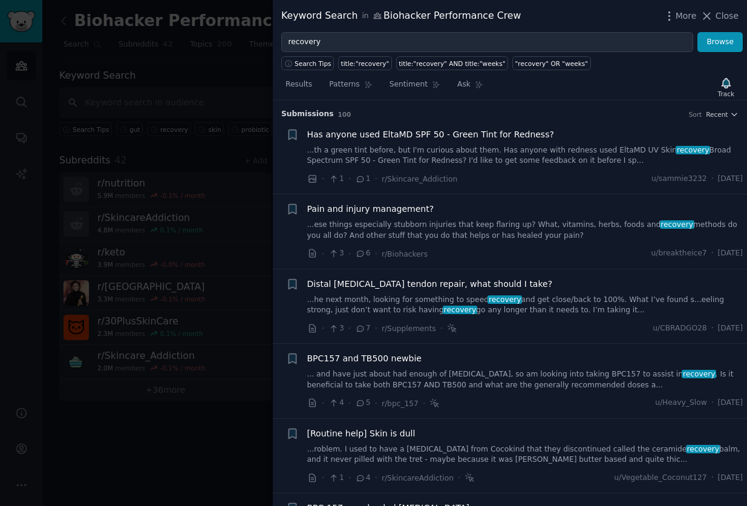 The height and width of the screenshot is (506, 747). What do you see at coordinates (307, 63) in the screenshot?
I see `button: Search Tips` at bounding box center [307, 63].